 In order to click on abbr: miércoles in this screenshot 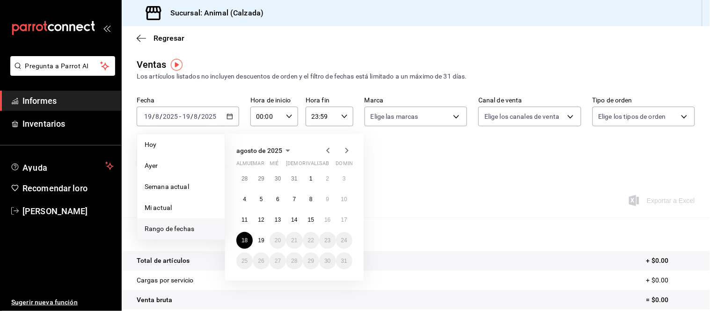, I will do `click(274, 165)`.